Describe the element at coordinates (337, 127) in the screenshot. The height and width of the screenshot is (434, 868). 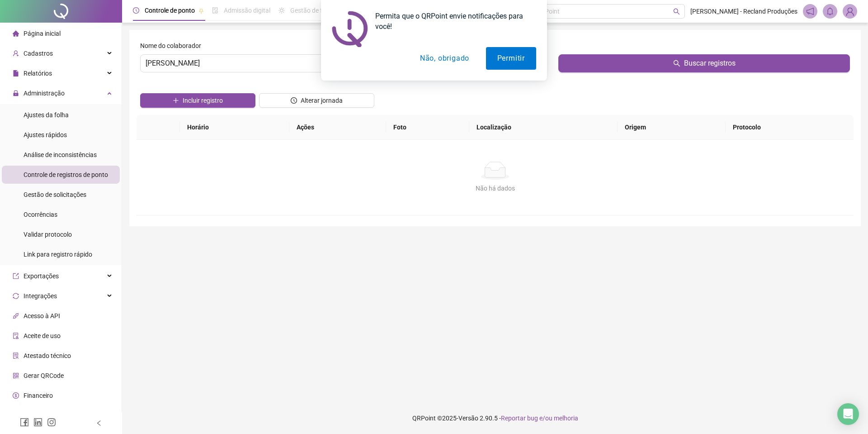
I see `th: Ações` at that location.